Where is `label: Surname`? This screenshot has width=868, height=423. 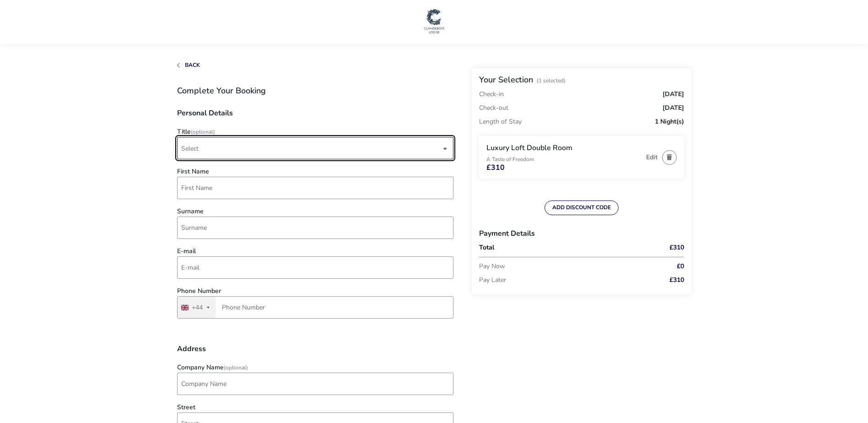 label: Surname is located at coordinates (190, 212).